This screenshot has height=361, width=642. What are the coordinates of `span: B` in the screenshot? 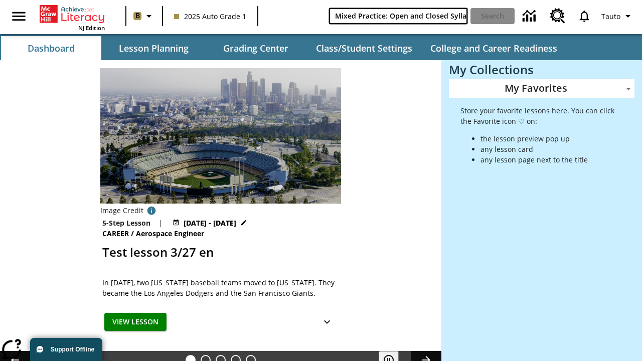 It's located at (137, 16).